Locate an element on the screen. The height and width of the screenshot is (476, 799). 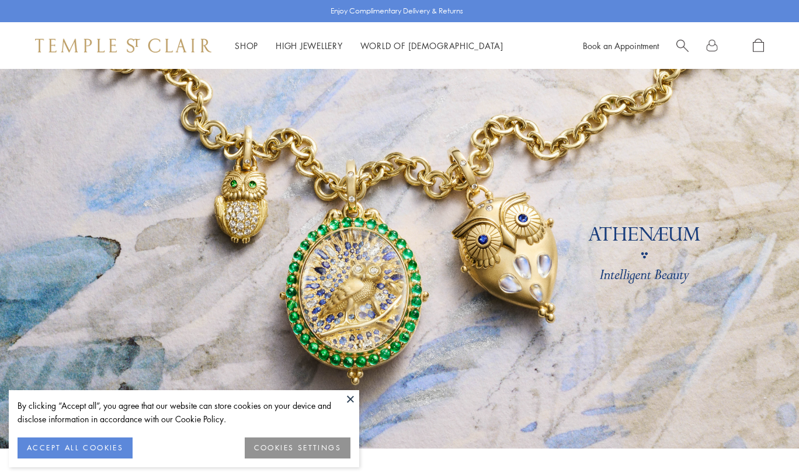
a: Open Shopping Bag is located at coordinates (758, 46).